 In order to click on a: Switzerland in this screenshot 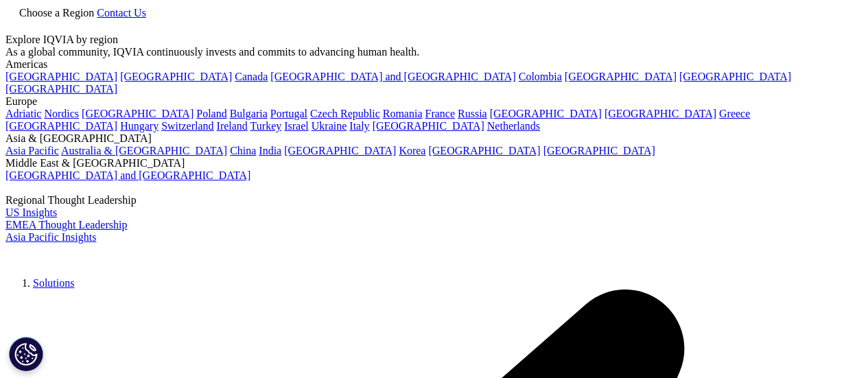, I will do `click(188, 125)`.